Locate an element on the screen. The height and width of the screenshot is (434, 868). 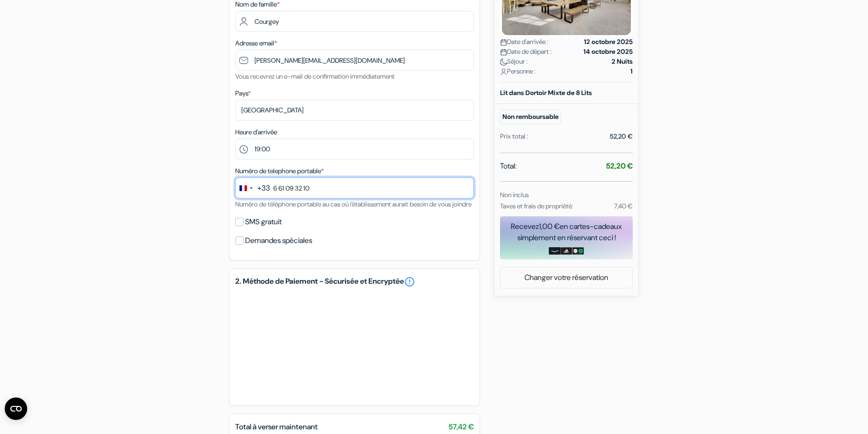
span: 57,42 € is located at coordinates (461, 427).